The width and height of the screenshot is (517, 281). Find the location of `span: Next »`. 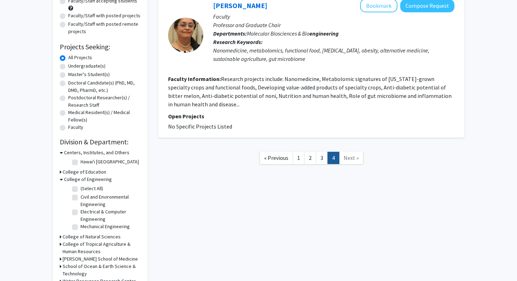

span: Next » is located at coordinates (351, 158).